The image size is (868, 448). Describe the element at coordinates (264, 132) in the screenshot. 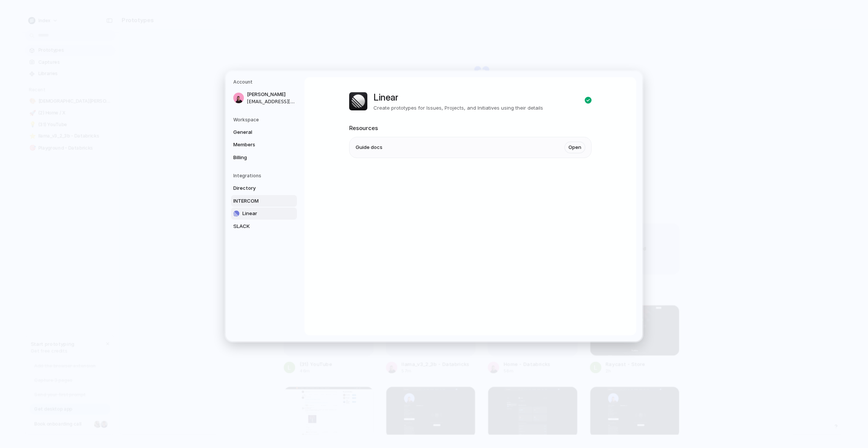

I see `a: General` at that location.